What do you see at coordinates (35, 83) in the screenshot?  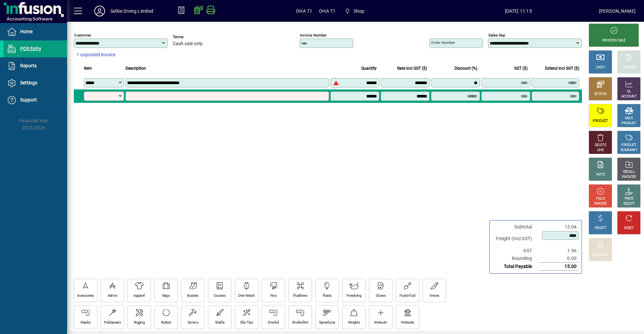 I see `a: Settings` at bounding box center [35, 83].